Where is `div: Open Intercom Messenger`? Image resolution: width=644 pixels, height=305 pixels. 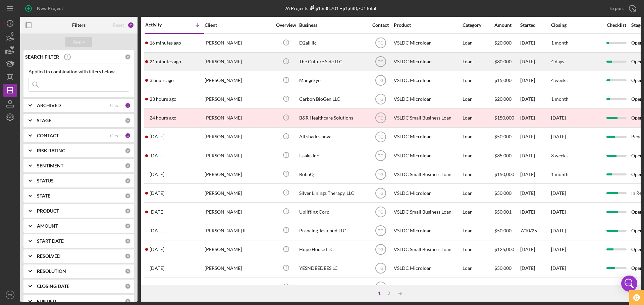 div: Open Intercom Messenger is located at coordinates (629, 284).